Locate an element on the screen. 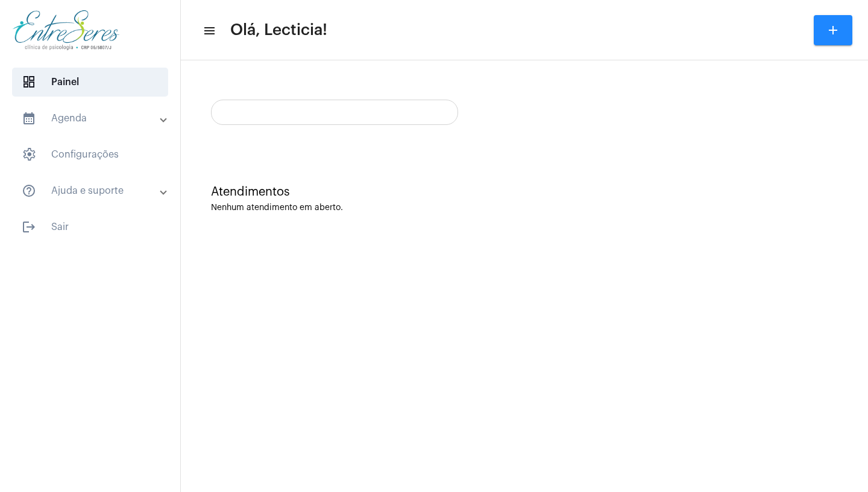  mat-expansion-panel-header: sidenav iconAjuda e suporte is located at coordinates (93, 191).